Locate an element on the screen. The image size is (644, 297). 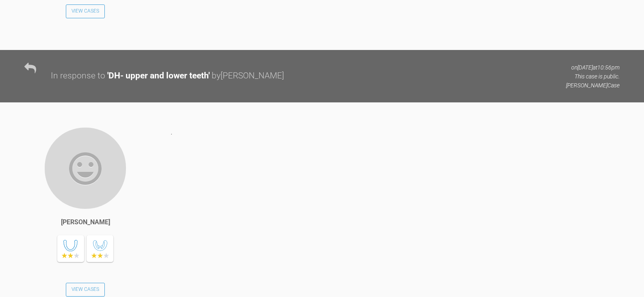
div: ' DH- upper and lower teeth ' is located at coordinates (159, 76).